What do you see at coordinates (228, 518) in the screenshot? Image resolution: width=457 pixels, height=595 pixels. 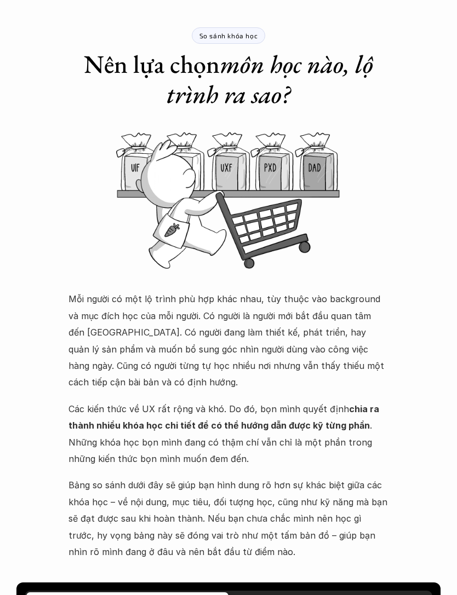 I see `p: Bảng so sánh dưới đây sẽ giúp bạn hình dung rõ hơn sự khác biệt giữa các khóa học – về nội dung, ...` at bounding box center [228, 518].